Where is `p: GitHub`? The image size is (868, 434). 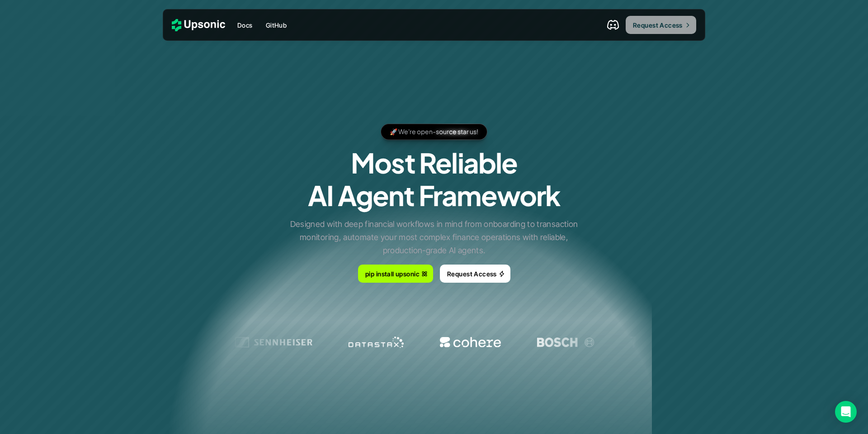
p: GitHub is located at coordinates (276, 25).